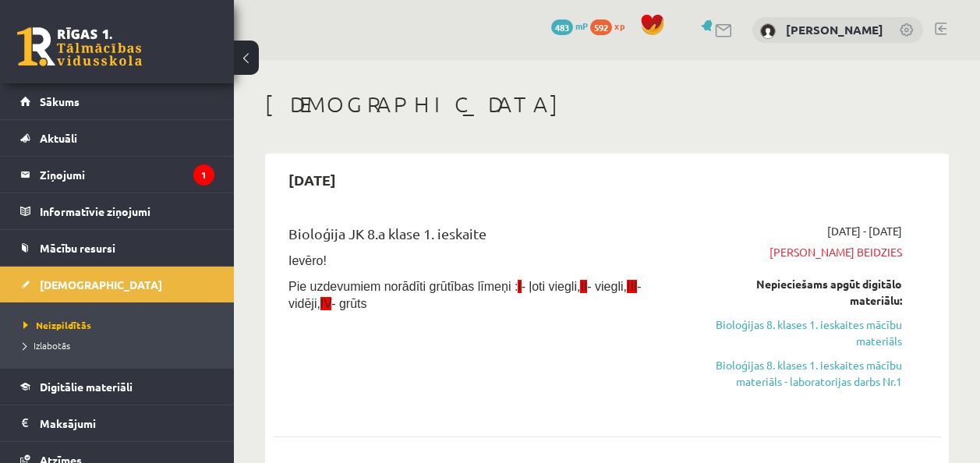  Describe the element at coordinates (117, 175) in the screenshot. I see `a: Ziņojumi1` at that location.